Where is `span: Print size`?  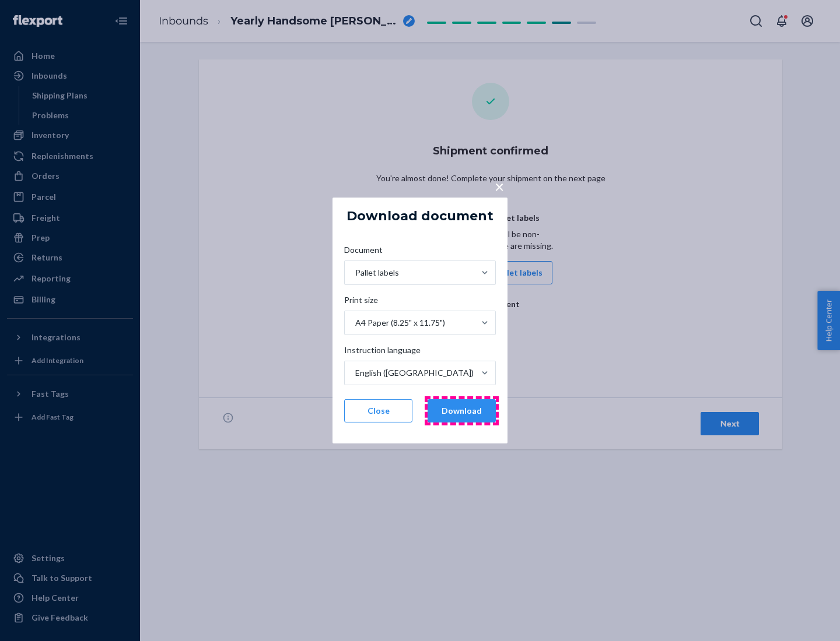 span: Print size is located at coordinates (361, 302).